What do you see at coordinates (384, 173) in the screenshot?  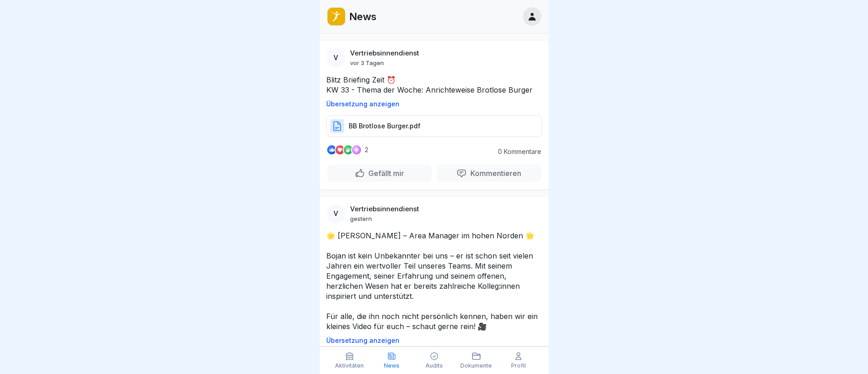 I see `p: Gefällt mir` at bounding box center [384, 173].